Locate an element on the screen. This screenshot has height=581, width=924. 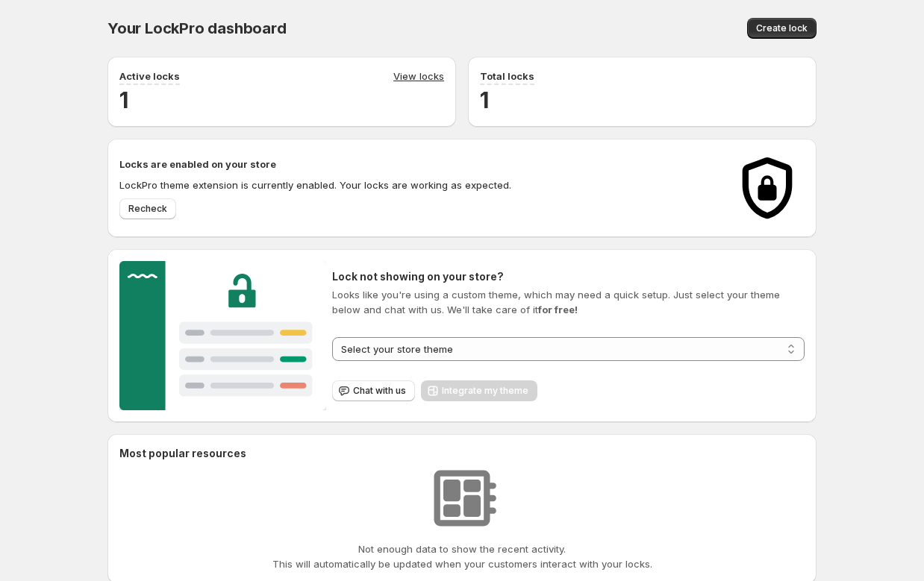
a: View locks is located at coordinates (419, 76).